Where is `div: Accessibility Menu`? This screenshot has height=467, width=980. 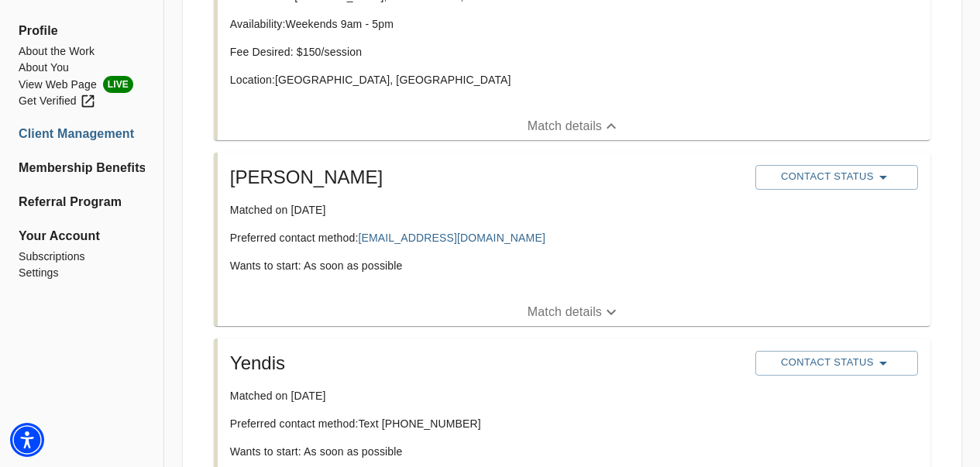
div: Accessibility Menu is located at coordinates (27, 440).